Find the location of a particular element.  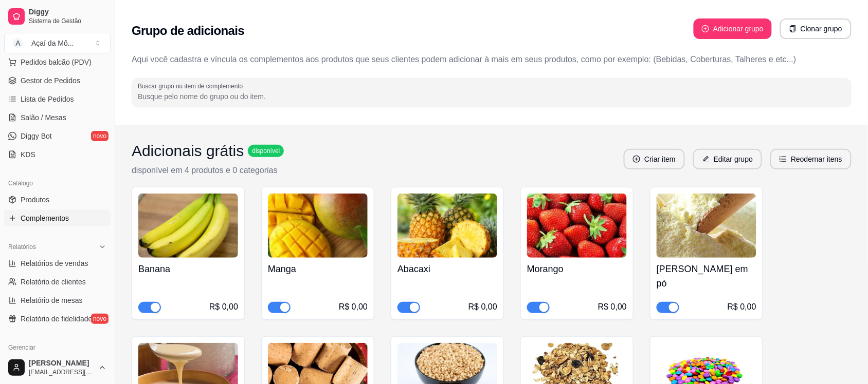

a: Complementos is located at coordinates (57, 218).